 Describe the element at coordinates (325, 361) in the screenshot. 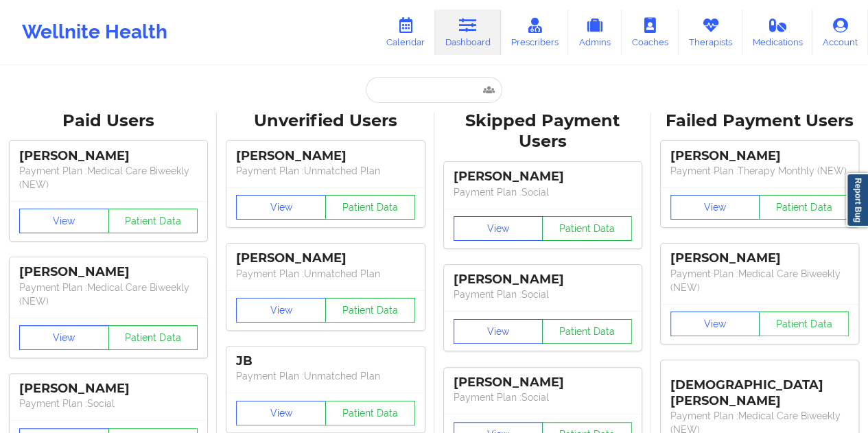

I see `div: JB` at that location.